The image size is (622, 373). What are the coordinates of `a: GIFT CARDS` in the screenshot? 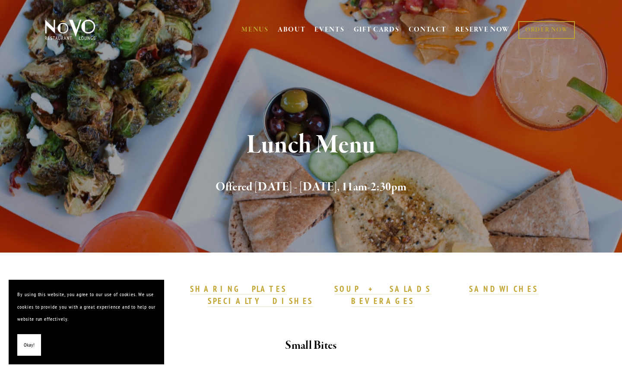 It's located at (377, 30).